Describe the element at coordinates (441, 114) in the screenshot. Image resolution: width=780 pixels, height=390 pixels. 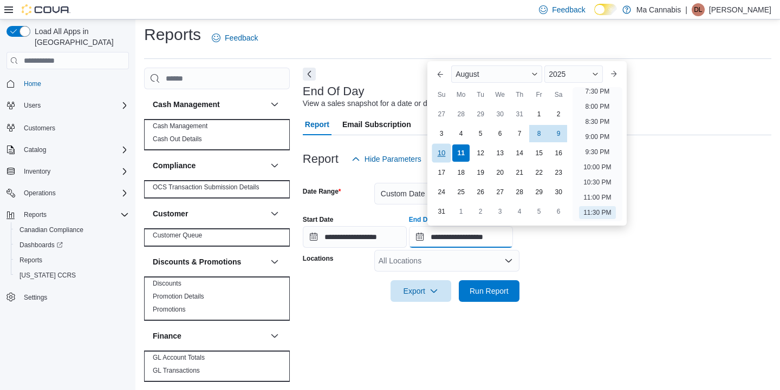
I see `div: day-27` at that location.